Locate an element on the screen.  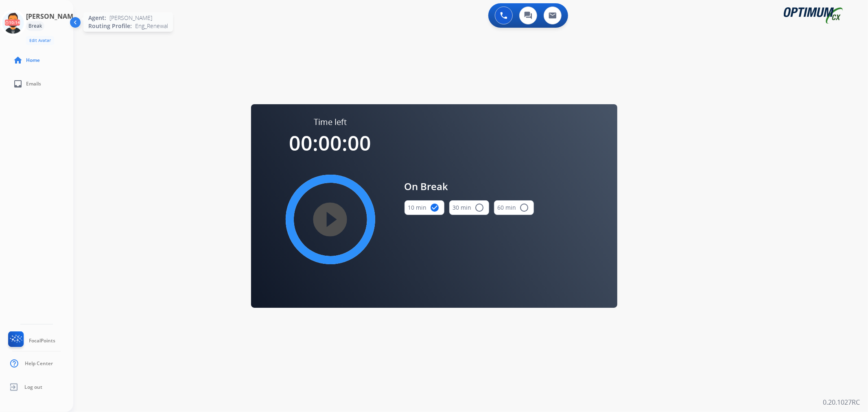
mat-icon: check_circle is located at coordinates (435, 208).